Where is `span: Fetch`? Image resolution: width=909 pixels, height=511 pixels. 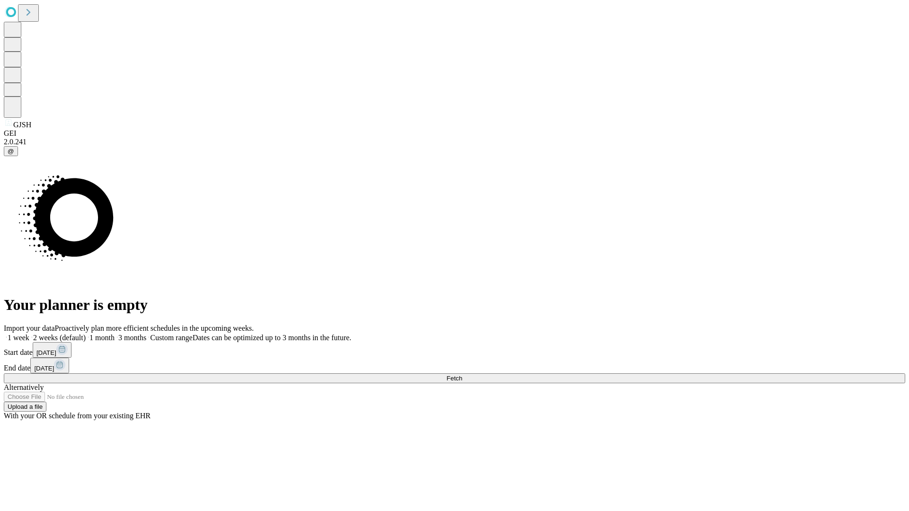 span: Fetch is located at coordinates (454, 378).